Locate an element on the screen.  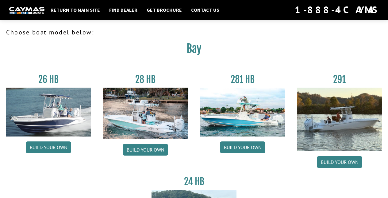
a: Find Dealer is located at coordinates (123, 10).